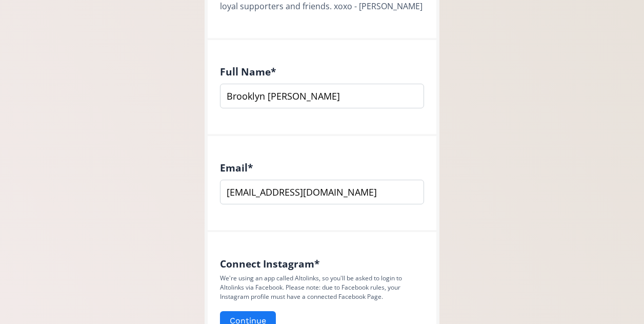  What do you see at coordinates (322, 263) in the screenshot?
I see `h4: Connect Instagram *` at bounding box center [322, 263].